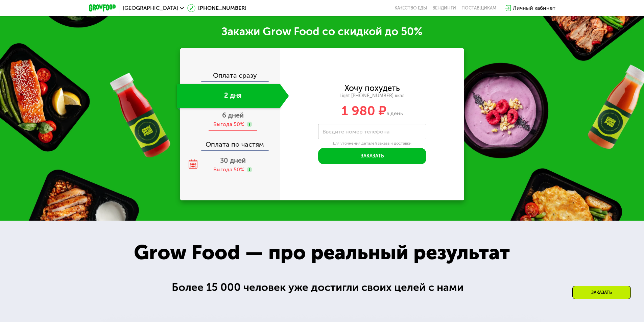  Describe the element at coordinates (601, 292) in the screenshot. I see `div: Заказать` at that location.